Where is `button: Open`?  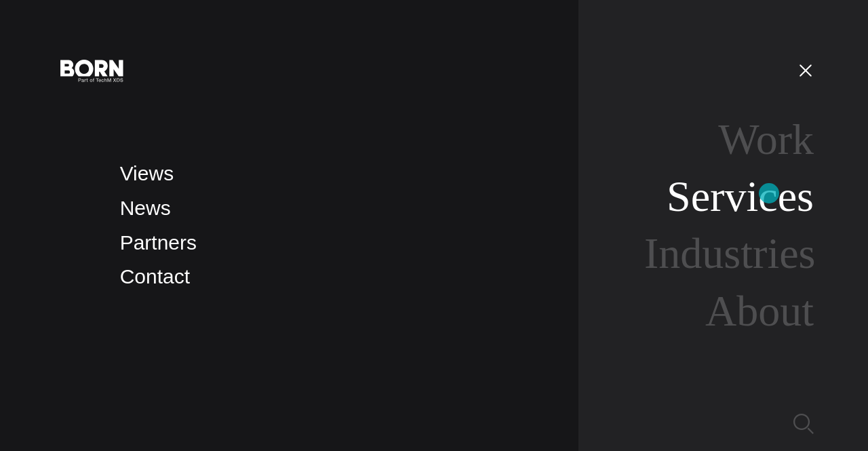
button: Open is located at coordinates (806, 70).